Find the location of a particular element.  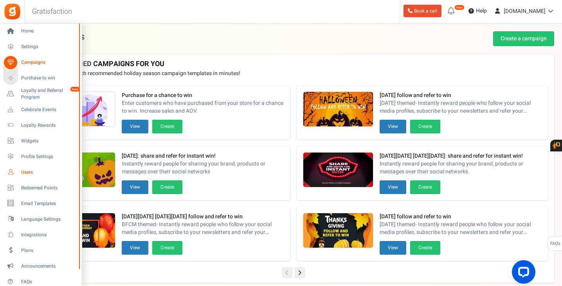

h3: Gratisfaction is located at coordinates (52, 12).